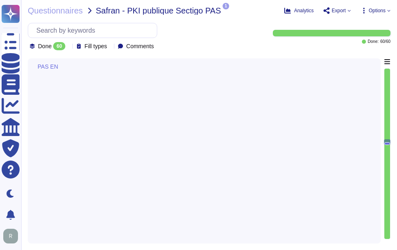  I want to click on span: Done, so click(45, 46).